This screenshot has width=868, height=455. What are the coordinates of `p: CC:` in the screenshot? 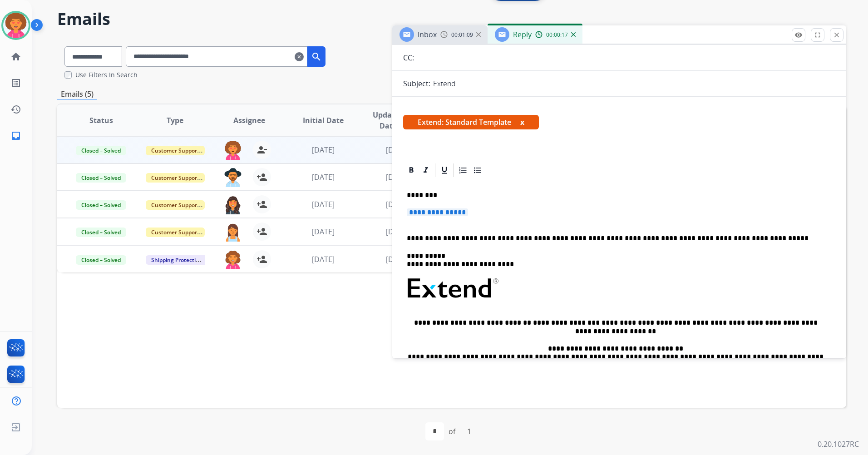 It's located at (409, 57).